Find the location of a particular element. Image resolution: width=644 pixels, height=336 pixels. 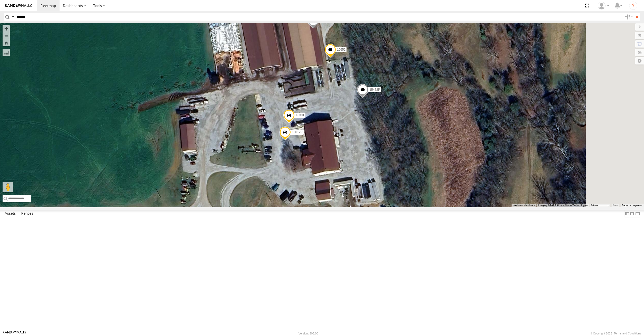

label: Measure is located at coordinates (6, 53).